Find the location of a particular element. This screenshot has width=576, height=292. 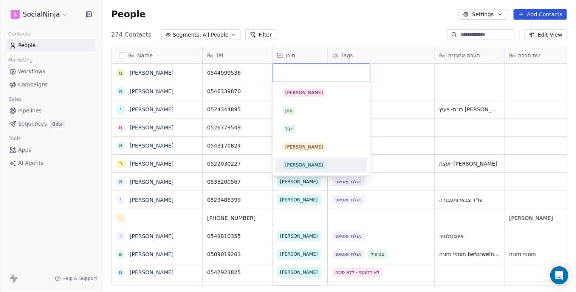

div: Suggestions is located at coordinates (321, 129).